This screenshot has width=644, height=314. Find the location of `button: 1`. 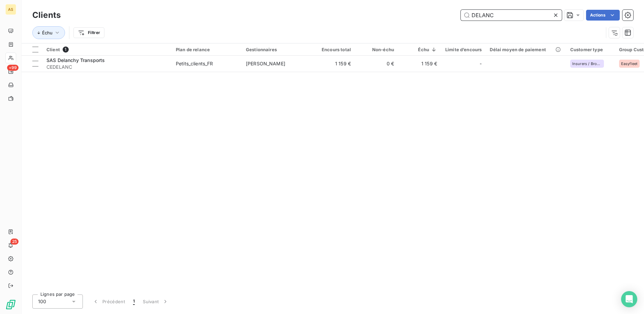

button: 1 is located at coordinates (134, 302).